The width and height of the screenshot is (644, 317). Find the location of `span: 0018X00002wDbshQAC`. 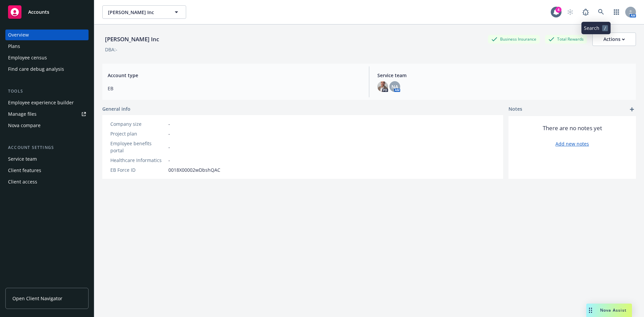

span: 0018X00002wDbshQAC is located at coordinates (194, 170).